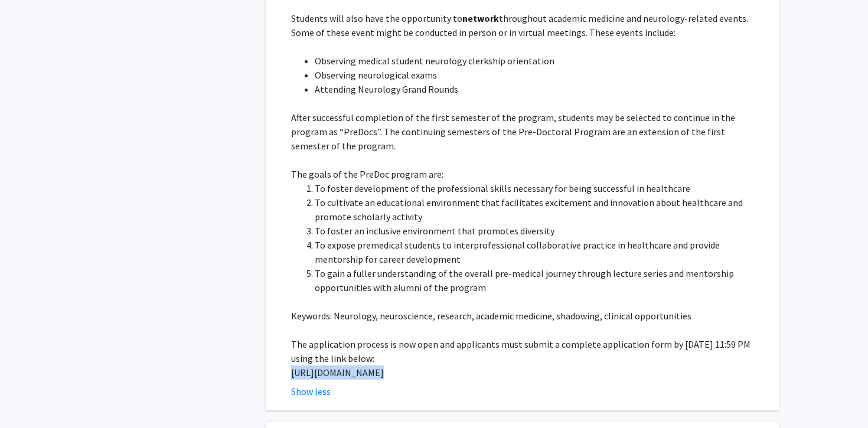  I want to click on button: Show less, so click(311, 391).